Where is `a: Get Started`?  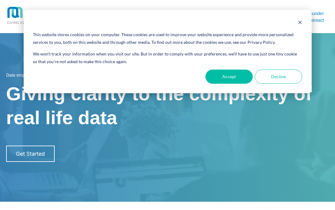 a: Get Started is located at coordinates (30, 154).